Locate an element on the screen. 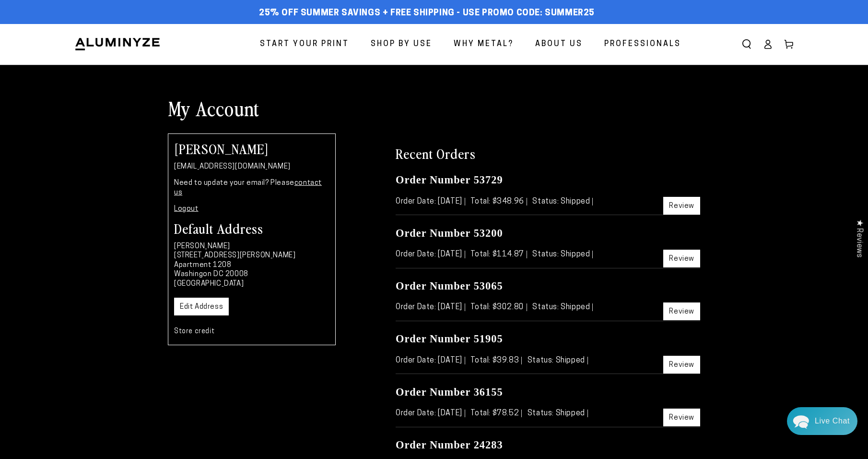  span: Total: $348.96 is located at coordinates (498, 202).